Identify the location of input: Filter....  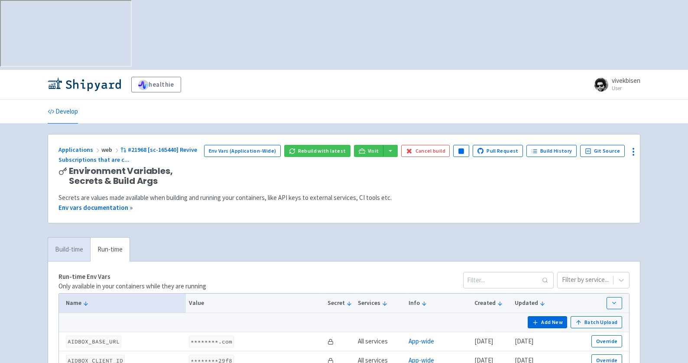
(508, 280).